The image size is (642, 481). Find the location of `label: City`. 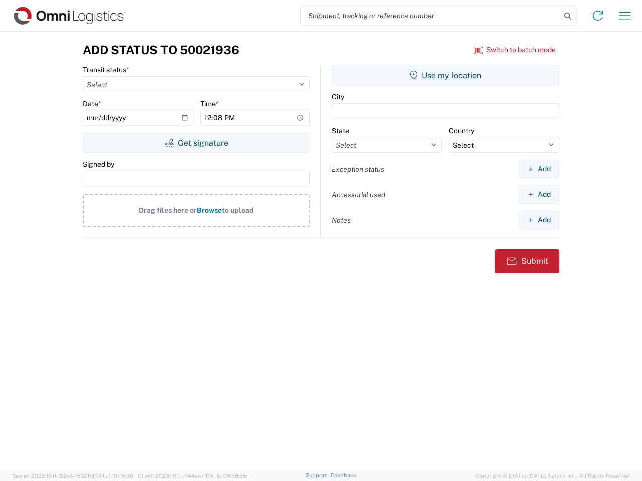

label: City is located at coordinates (337, 97).